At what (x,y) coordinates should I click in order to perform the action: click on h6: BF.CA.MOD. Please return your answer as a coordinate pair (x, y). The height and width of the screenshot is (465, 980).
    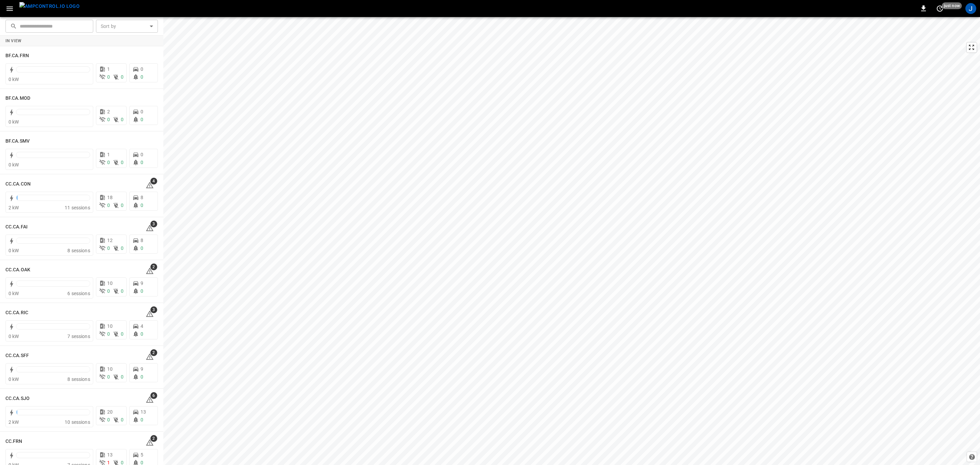
    Looking at the image, I should click on (18, 98).